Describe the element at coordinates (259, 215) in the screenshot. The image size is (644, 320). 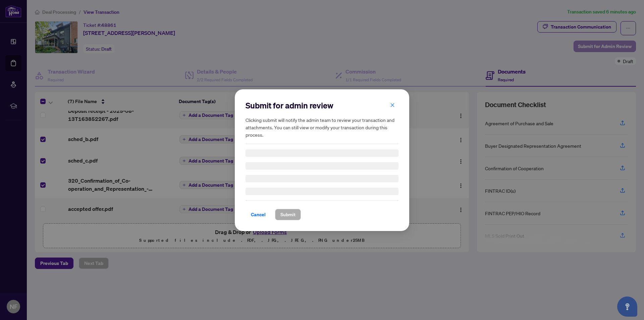
I see `span: Cancel` at that location.